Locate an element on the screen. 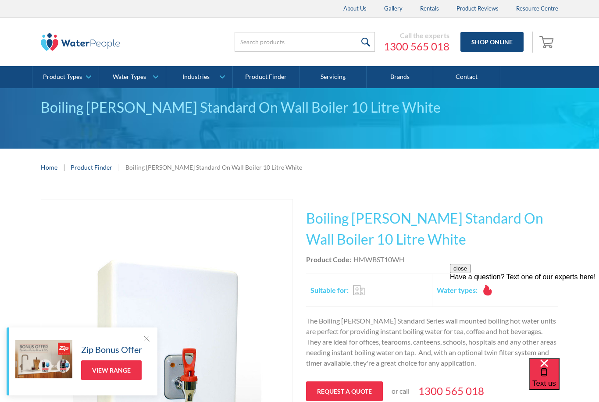  p: or call is located at coordinates (400, 391).